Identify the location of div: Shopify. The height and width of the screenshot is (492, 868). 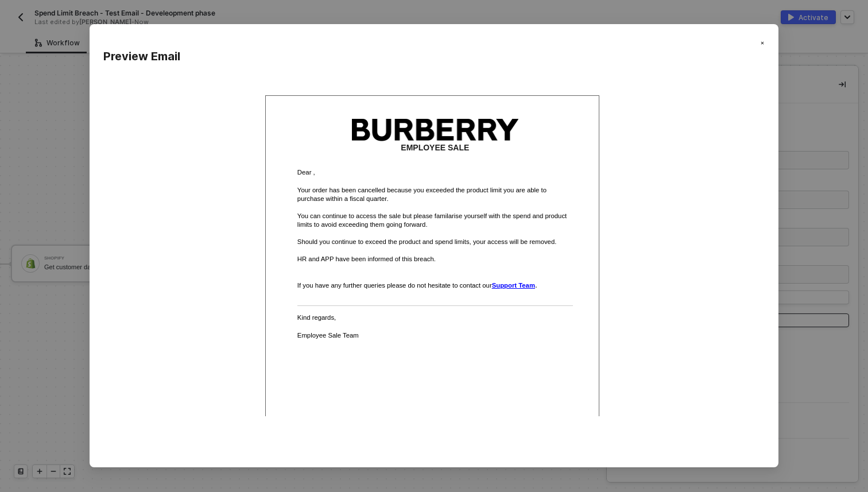
(87, 258).